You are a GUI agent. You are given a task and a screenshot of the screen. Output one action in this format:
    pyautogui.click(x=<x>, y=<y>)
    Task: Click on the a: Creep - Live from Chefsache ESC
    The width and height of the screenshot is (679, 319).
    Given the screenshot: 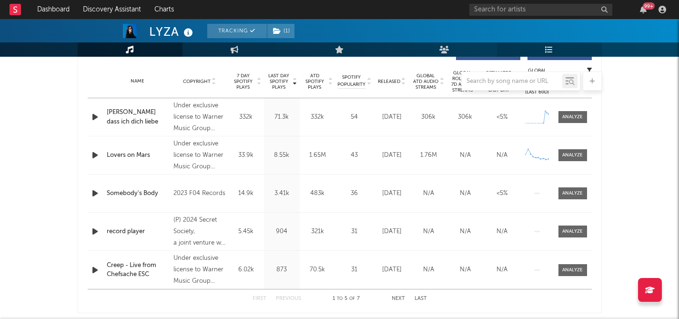 What is the action you would take?
    pyautogui.click(x=138, y=270)
    